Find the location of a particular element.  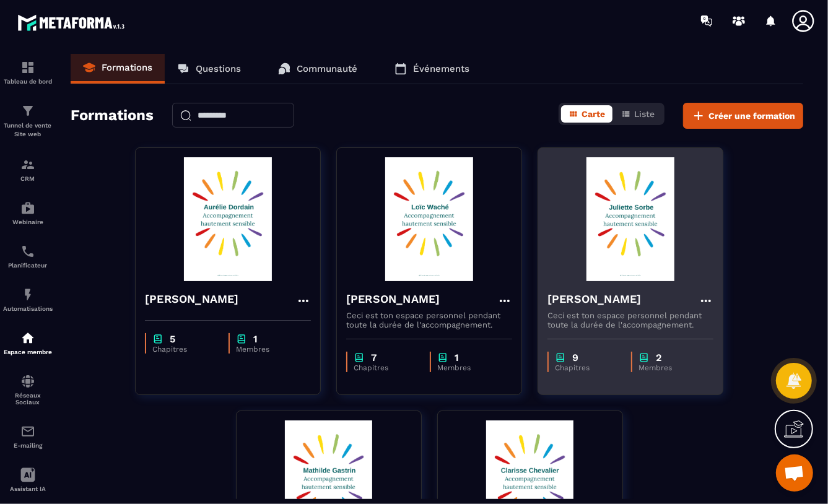

p: Événements is located at coordinates (441, 68).